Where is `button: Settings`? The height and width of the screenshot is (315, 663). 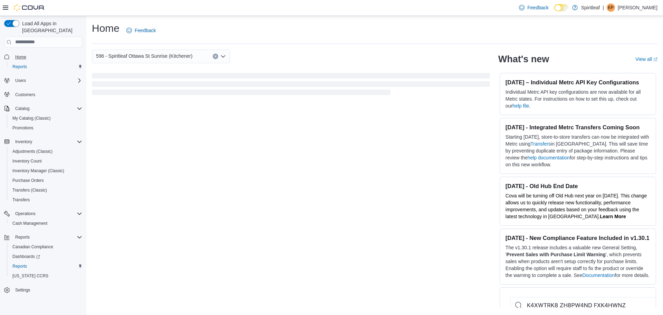 button: Settings is located at coordinates (43, 289).